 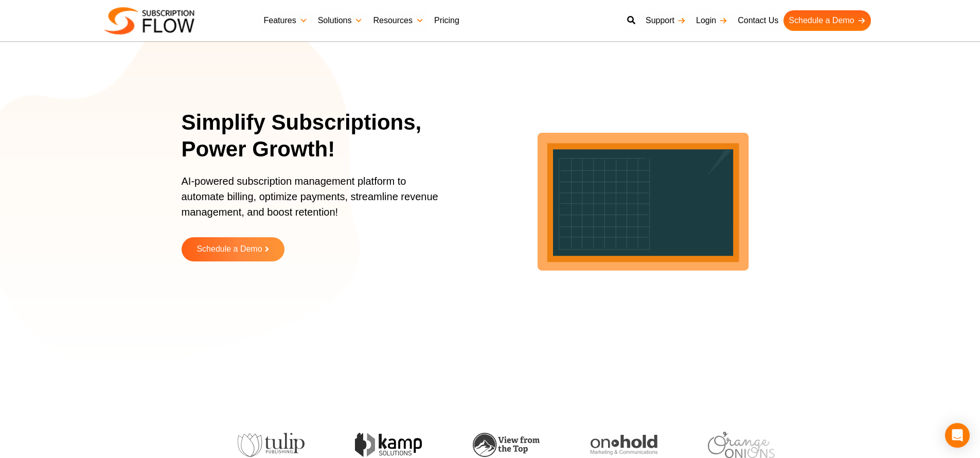 What do you see at coordinates (229, 250) in the screenshot?
I see `span: Schedule a Demo` at bounding box center [229, 250].